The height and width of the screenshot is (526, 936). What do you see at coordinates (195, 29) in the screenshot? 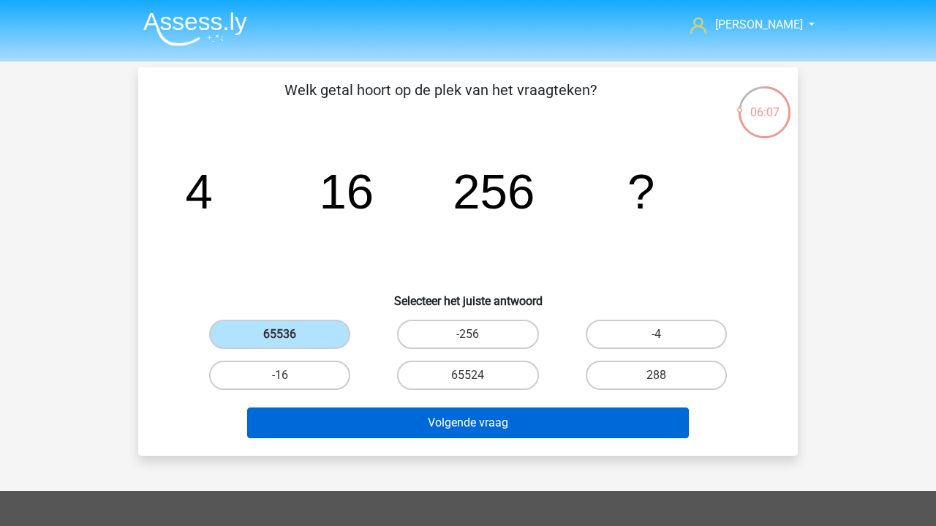
I see `img: Assessly` at bounding box center [195, 29].